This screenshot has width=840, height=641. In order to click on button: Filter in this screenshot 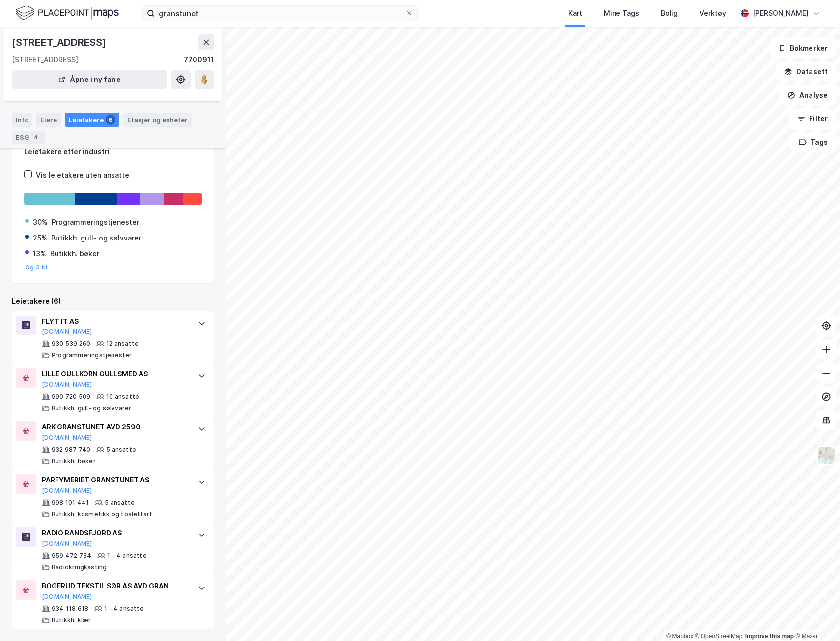, I will do `click(812, 119)`.